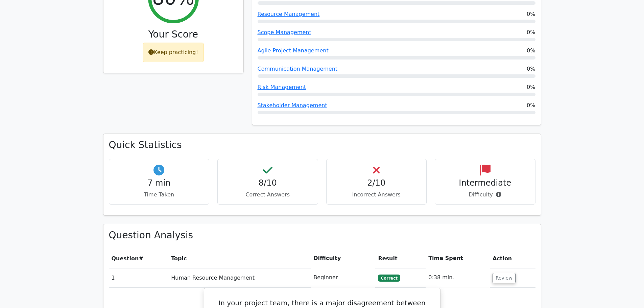 The width and height of the screenshot is (644, 308). I want to click on th: Topic, so click(239, 258).